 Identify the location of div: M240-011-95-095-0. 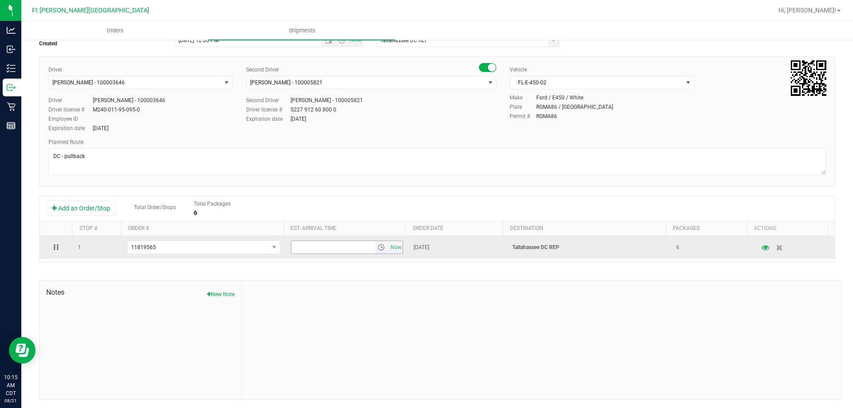
(116, 110).